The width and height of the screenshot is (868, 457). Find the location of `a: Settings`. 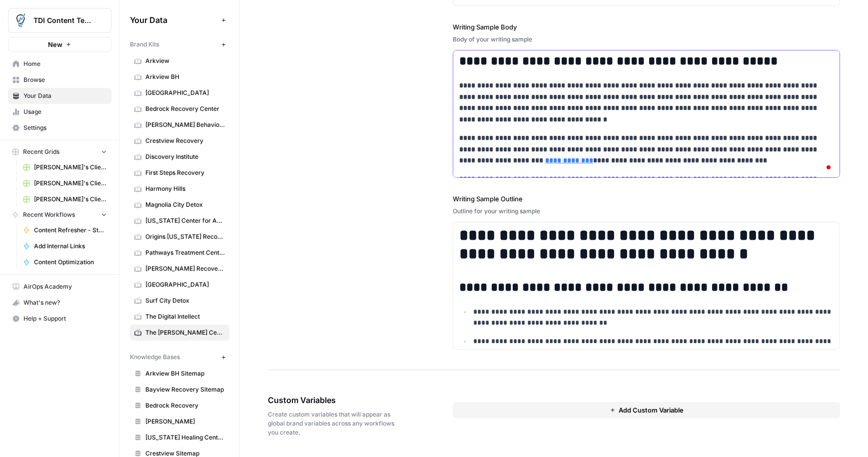

a: Settings is located at coordinates (60, 128).